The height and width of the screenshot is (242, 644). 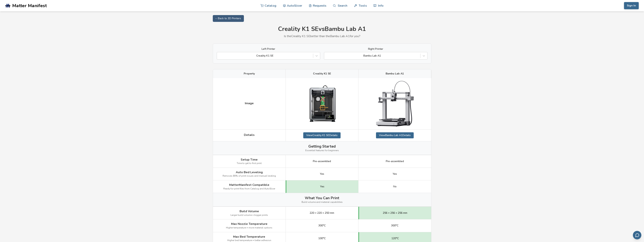 What do you see at coordinates (395, 74) in the screenshot?
I see `span: Bambu Lab A1` at bounding box center [395, 74].